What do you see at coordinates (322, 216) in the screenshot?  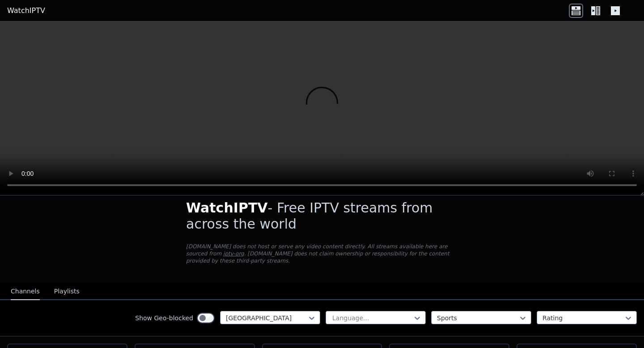 I see `h1: - Free IPTV streams from across the world` at bounding box center [322, 216].